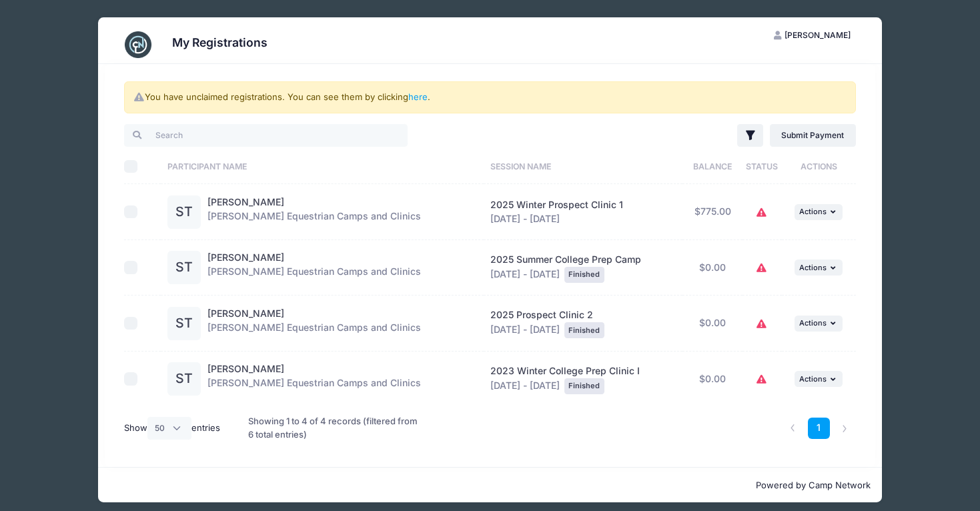 The width and height of the screenshot is (980, 511). I want to click on th: Balance: activate to sort column ascending, so click(713, 167).